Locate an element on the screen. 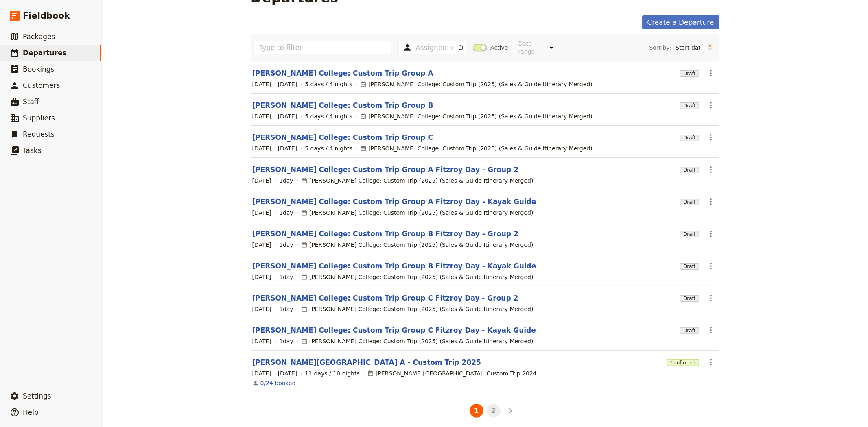 The image size is (868, 427). span: Suppliers is located at coordinates (39, 118).